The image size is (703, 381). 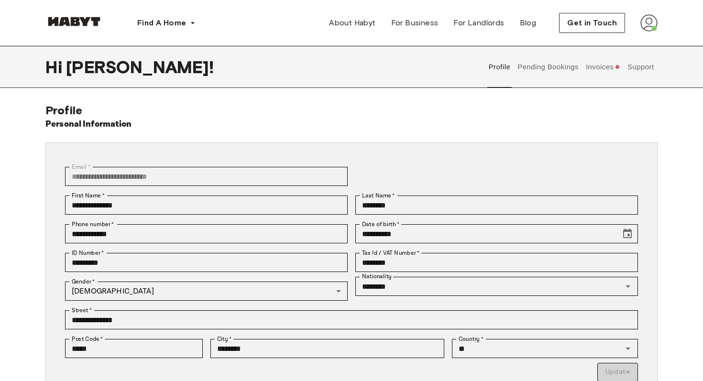 What do you see at coordinates (391, 253) in the screenshot?
I see `label: Tax Id / VAT Number` at bounding box center [391, 253].